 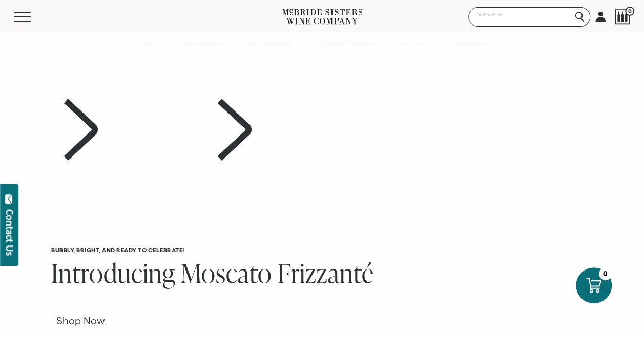 What do you see at coordinates (272, 43) in the screenshot?
I see `a: JOIN THE CLUB` at bounding box center [272, 43].